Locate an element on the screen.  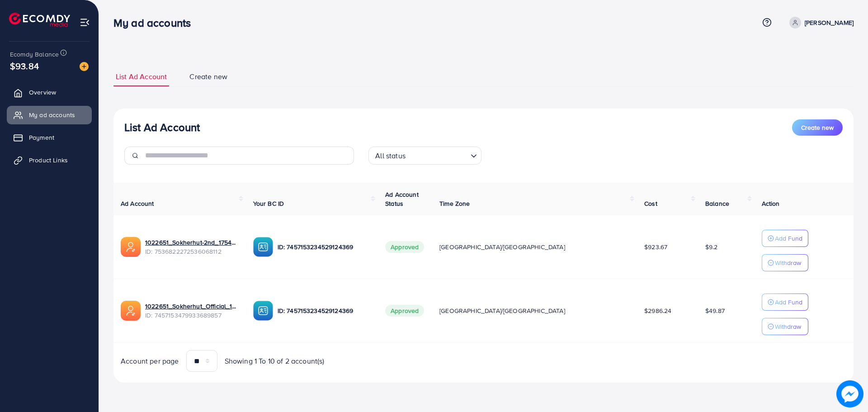
div: Search for option is located at coordinates (425, 156).